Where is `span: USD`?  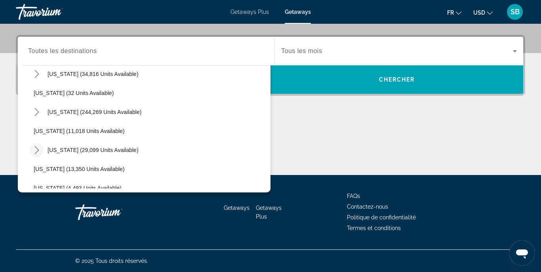 span: USD is located at coordinates (479, 13).